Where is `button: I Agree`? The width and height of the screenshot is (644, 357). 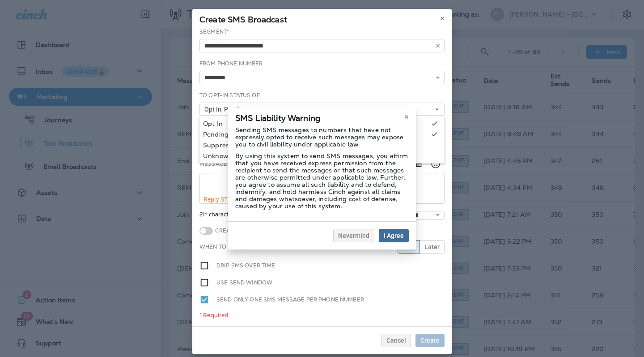
button: I Agree is located at coordinates (394, 236).